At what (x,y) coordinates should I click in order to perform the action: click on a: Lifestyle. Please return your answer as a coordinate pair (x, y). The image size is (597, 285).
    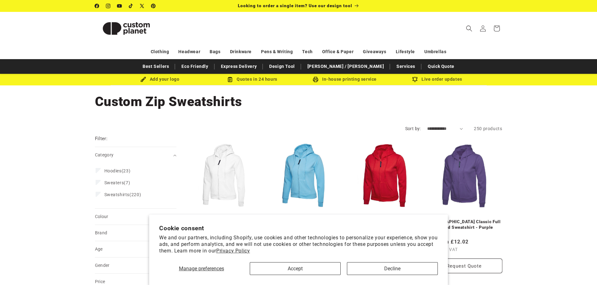
    Looking at the image, I should click on (405, 52).